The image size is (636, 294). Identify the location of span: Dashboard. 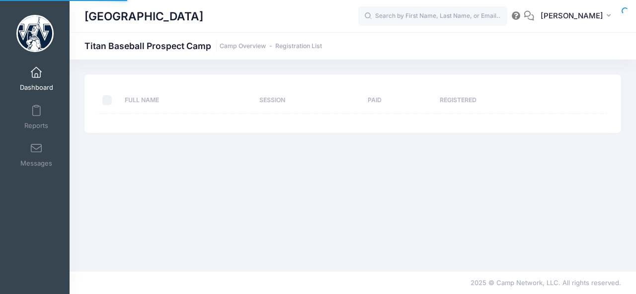
(36, 88).